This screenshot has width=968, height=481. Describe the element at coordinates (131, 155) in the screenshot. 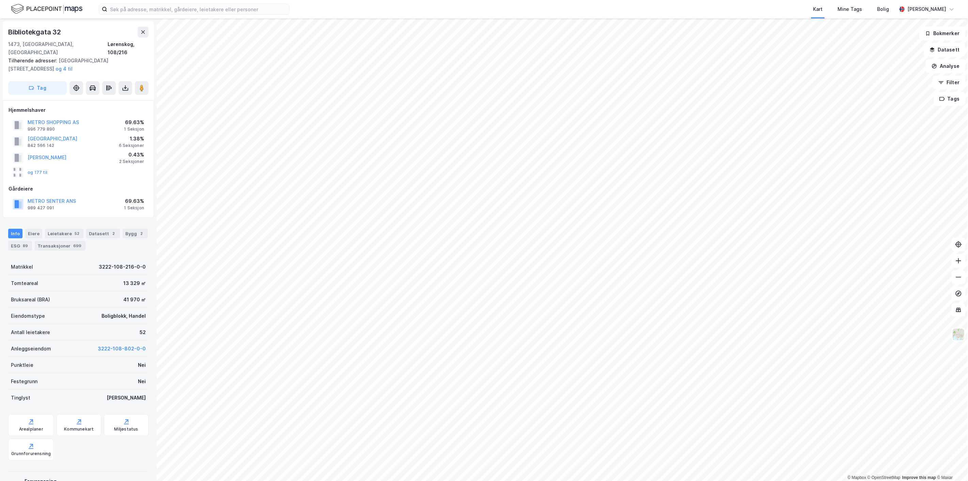

I see `div: 0.43%` at that location.